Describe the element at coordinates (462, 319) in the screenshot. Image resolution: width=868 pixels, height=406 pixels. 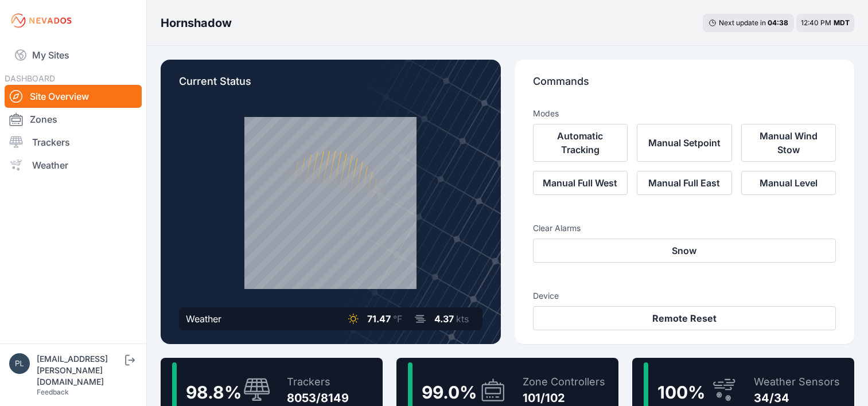
I see `span: kts` at that location.